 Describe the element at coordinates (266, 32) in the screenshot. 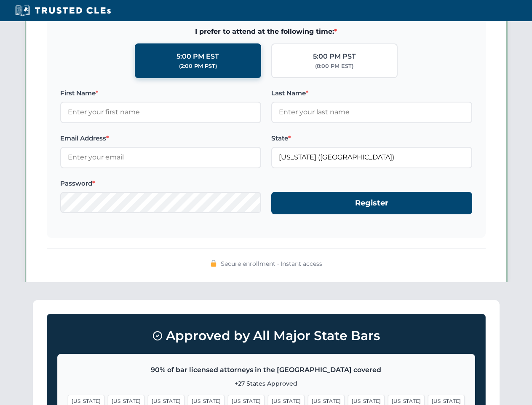

I see `span: I prefer to attend at the following time:` at that location.